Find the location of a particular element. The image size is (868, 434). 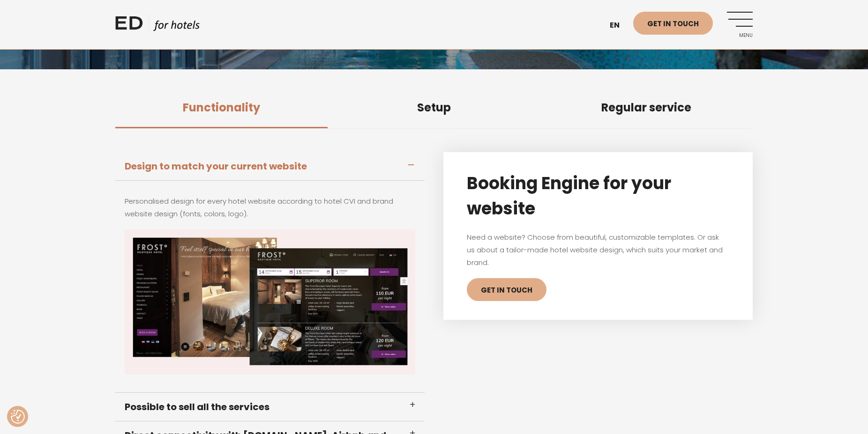

h3: Possible to sell all the services is located at coordinates (270, 407).